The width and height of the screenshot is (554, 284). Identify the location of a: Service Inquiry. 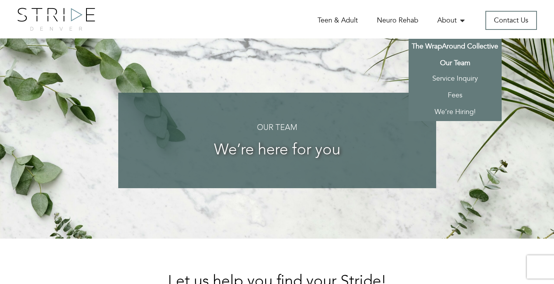
(456, 79).